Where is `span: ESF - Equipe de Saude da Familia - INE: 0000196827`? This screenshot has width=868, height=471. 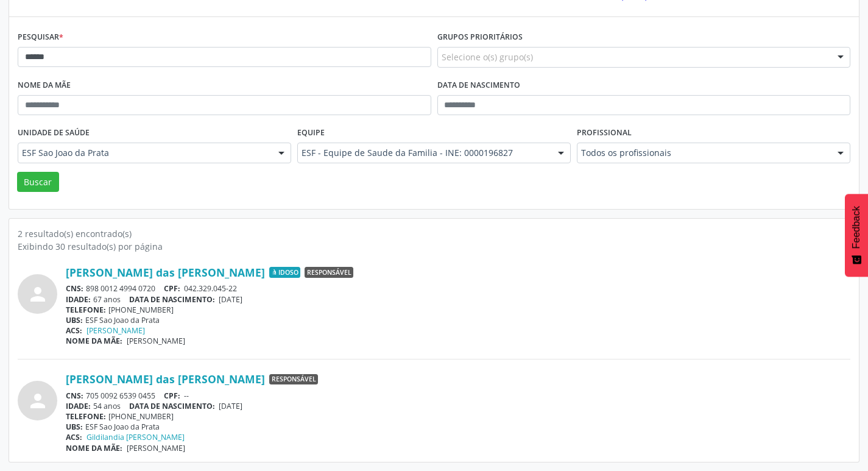 span: ESF - Equipe de Saude da Familia - INE: 0000196827 is located at coordinates (423, 153).